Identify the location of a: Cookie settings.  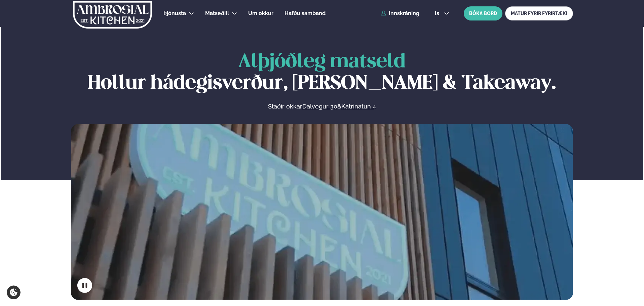
(13, 292).